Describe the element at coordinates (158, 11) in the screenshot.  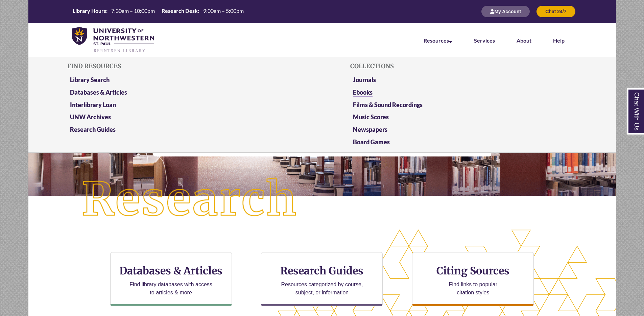
I see `a: Hours Today` at that location.